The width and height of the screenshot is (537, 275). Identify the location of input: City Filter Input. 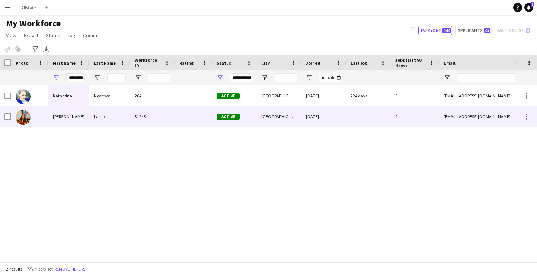
(286, 78).